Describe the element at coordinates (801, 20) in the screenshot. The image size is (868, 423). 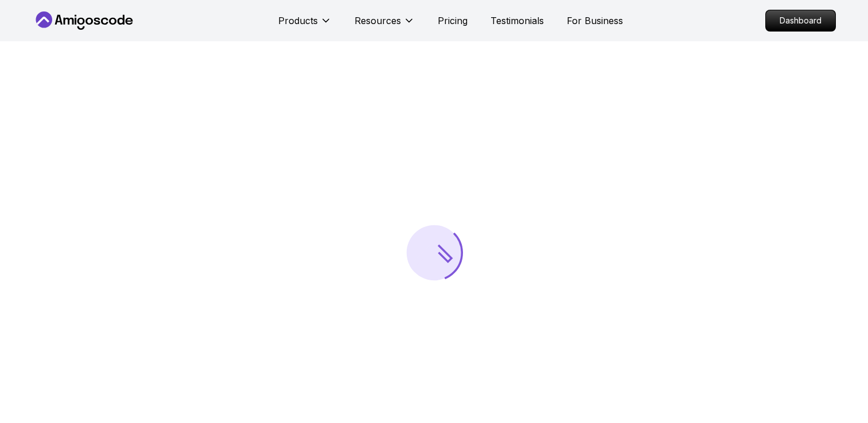
I see `p: Dashboard` at that location.